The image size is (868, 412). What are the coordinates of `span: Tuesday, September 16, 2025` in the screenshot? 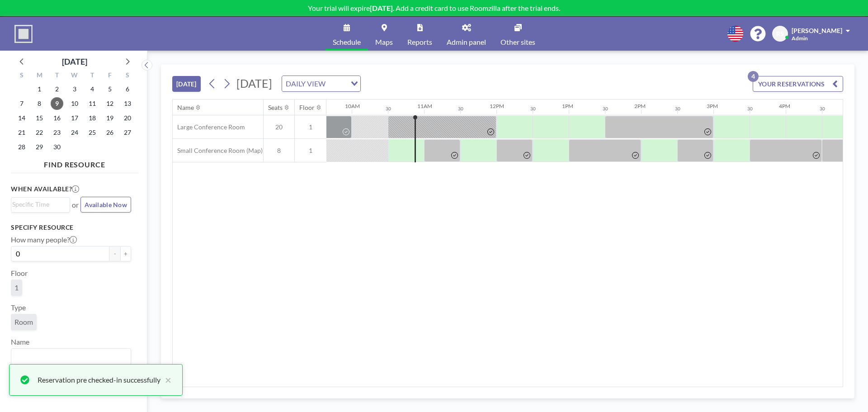 It's located at (57, 118).